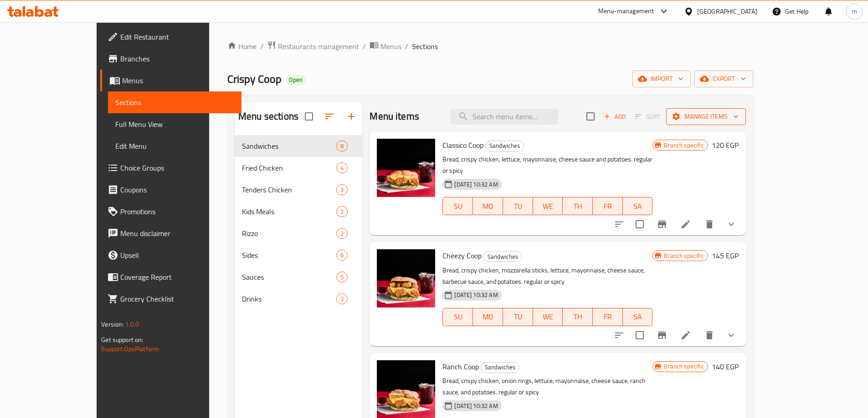 This screenshot has width=868, height=418. Describe the element at coordinates (318, 46) in the screenshot. I see `span: Restaurants management` at that location.